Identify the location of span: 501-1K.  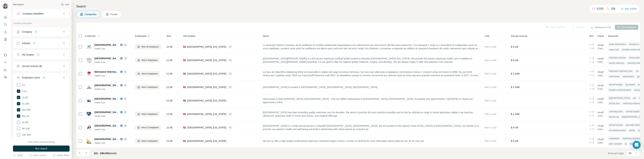
(25, 116).